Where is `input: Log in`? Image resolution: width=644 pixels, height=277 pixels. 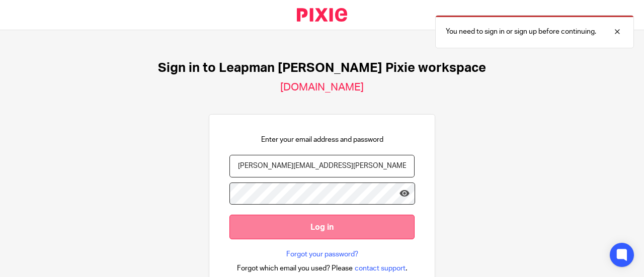
input: Log in is located at coordinates (322, 227).